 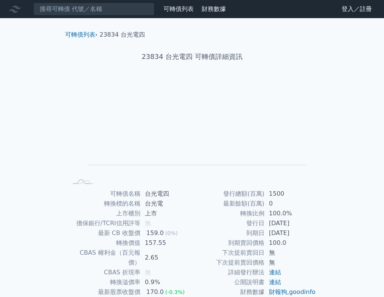 What do you see at coordinates (104, 223) in the screenshot?
I see `td: 擔保銀行/TCRI信用評等` at bounding box center [104, 223].